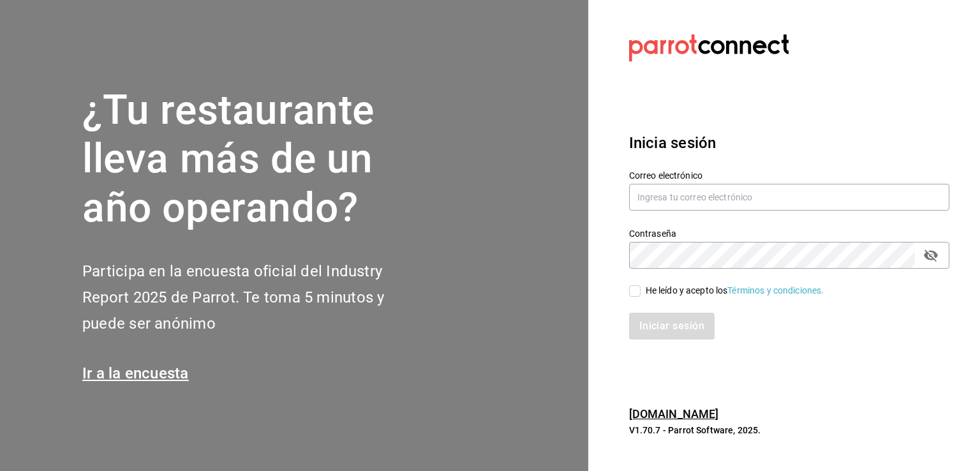 The image size is (980, 471). Describe the element at coordinates (789, 430) in the screenshot. I see `p: V1.70.7 - Parrot Software, 2025.` at that location.